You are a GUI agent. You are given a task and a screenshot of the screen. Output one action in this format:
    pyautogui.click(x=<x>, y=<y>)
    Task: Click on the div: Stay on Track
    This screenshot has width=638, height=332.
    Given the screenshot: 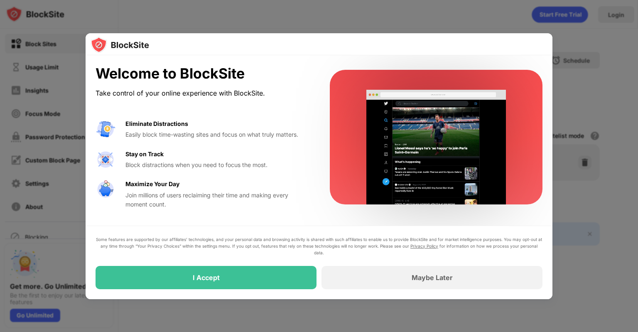 What is the action you would take?
    pyautogui.click(x=145, y=154)
    